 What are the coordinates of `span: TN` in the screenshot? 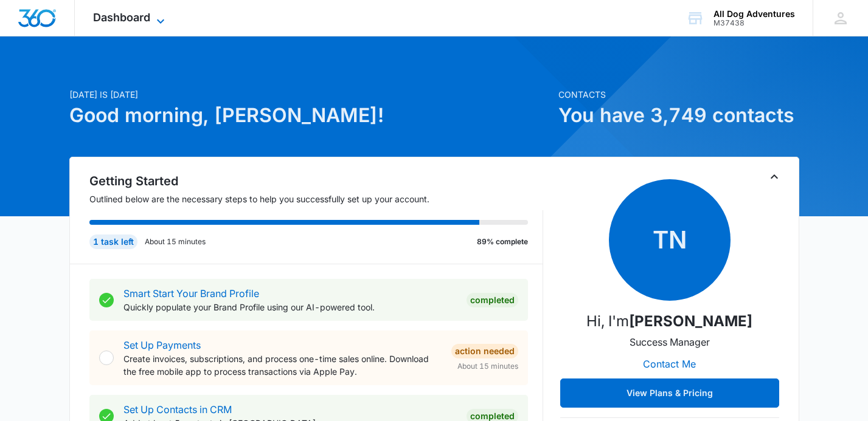 It's located at (669, 240).